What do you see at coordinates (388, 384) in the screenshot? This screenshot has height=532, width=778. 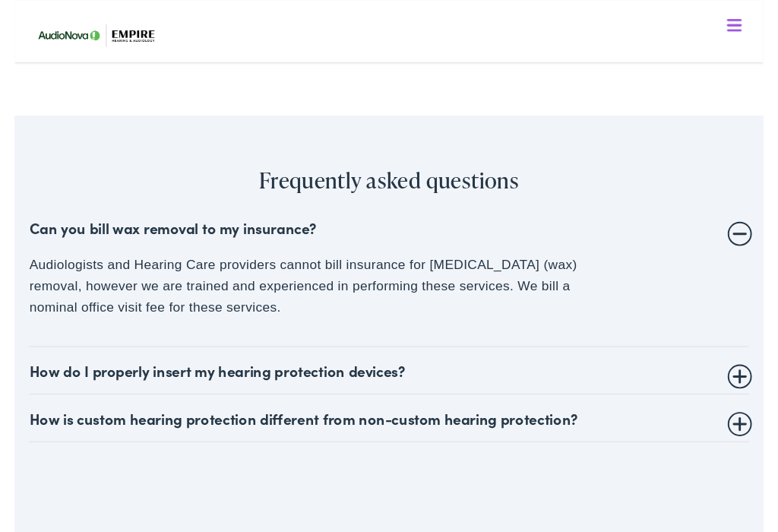 I see `summary: How do I properly insert my hearing protection devices?` at bounding box center [388, 384].